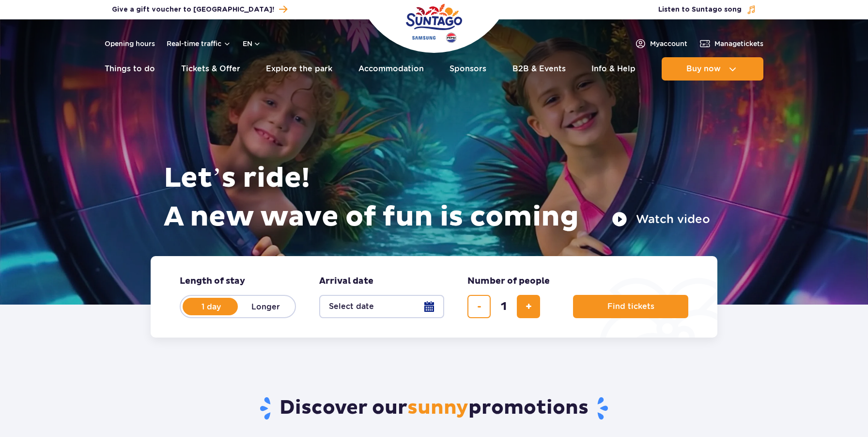 This screenshot has height=437, width=868. What do you see at coordinates (212, 281) in the screenshot?
I see `span: Length of stay` at bounding box center [212, 281].